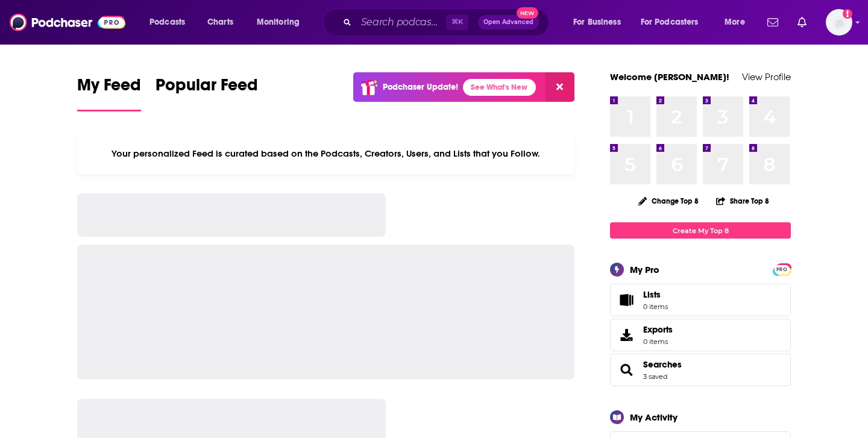  What do you see at coordinates (782, 269) in the screenshot?
I see `span: PRO` at bounding box center [782, 269].